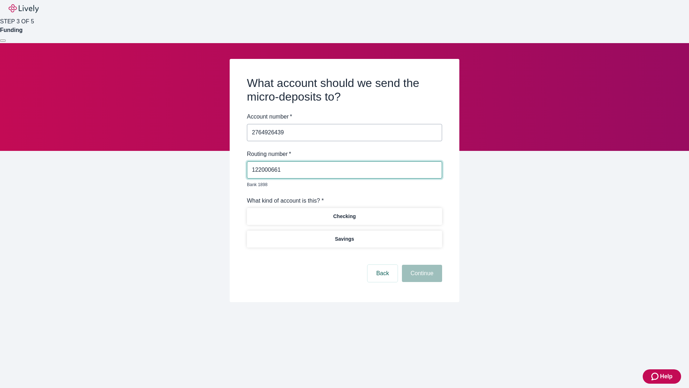 The image size is (689, 388). Describe the element at coordinates (345, 216) in the screenshot. I see `button: Checking` at that location.